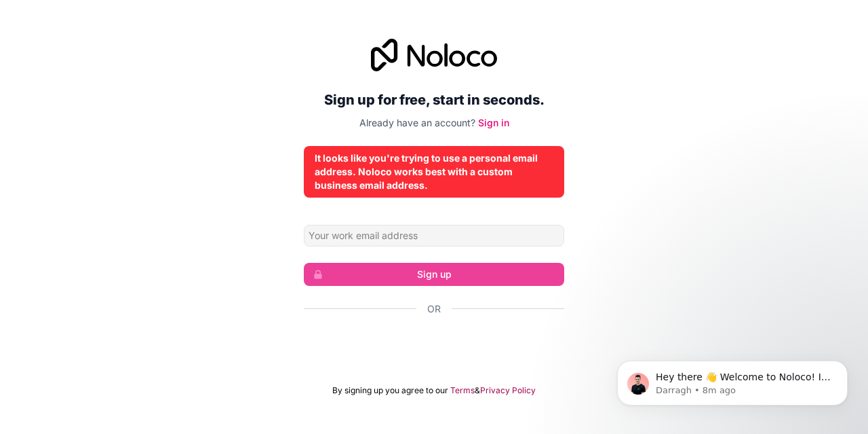 The image size is (868, 434). What do you see at coordinates (146, 58) in the screenshot?
I see `p: Message from Darragh, sent 8m ago` at bounding box center [146, 58].